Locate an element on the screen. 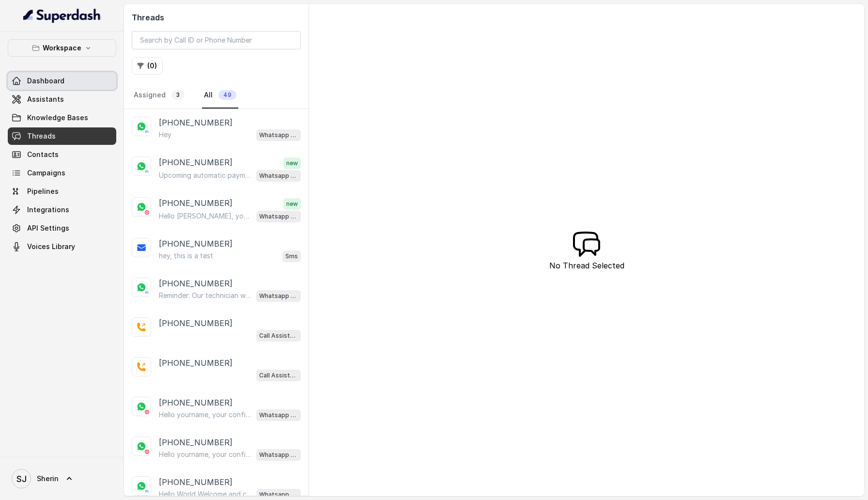 The height and width of the screenshot is (500, 868). p: Workspace is located at coordinates (62, 48).